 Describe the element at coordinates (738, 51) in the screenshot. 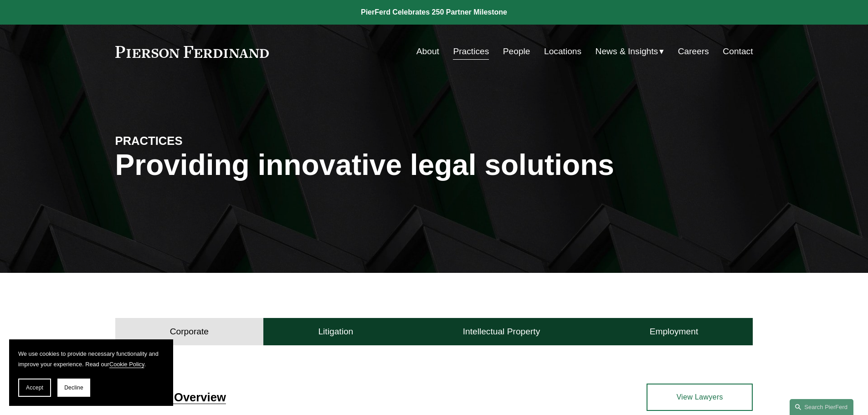

I see `a: Contact` at that location.